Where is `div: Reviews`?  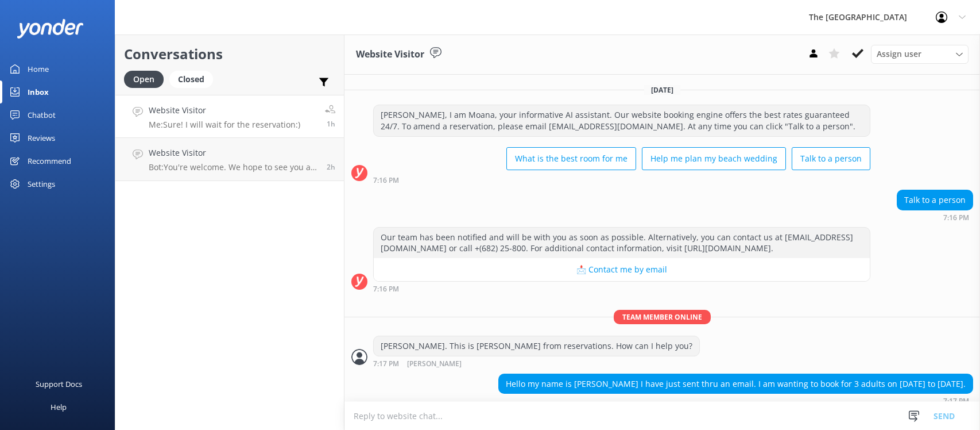 div: Reviews is located at coordinates (41, 137).